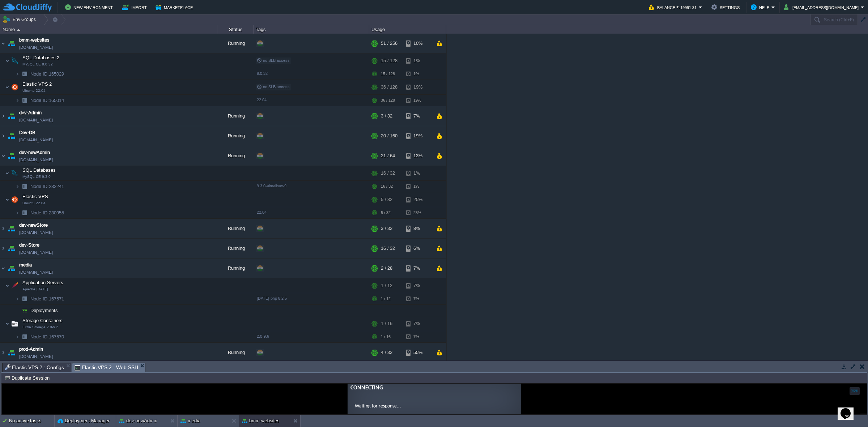  I want to click on div: 16 / 32, so click(388, 173).